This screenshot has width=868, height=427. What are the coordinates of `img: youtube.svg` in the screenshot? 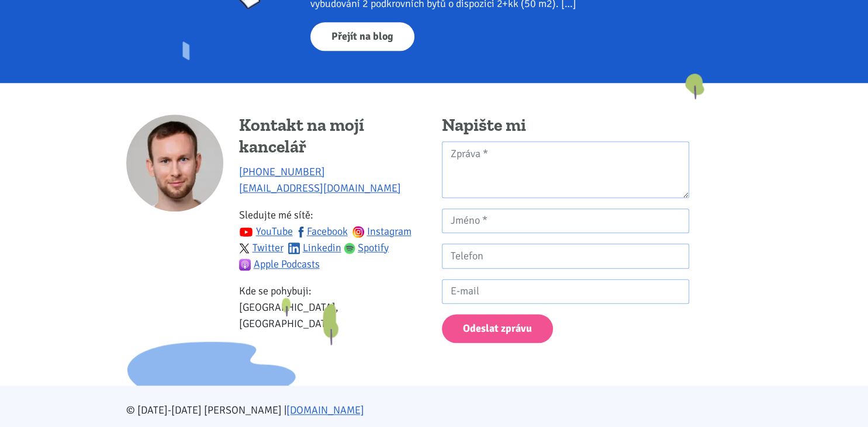 It's located at (246, 232).